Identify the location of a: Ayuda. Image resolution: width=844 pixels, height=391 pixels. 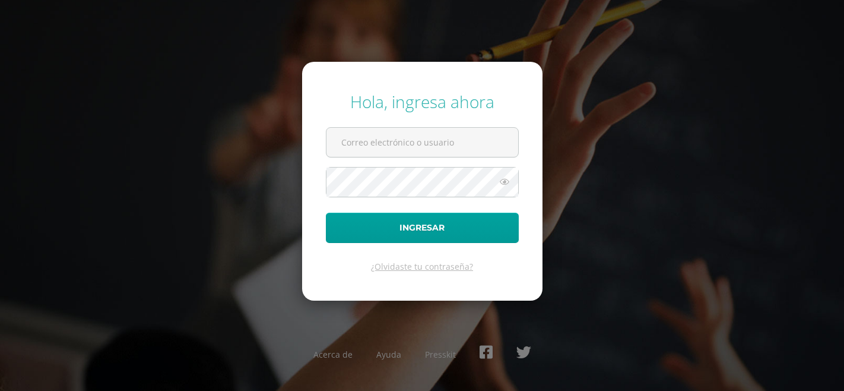
(389, 354).